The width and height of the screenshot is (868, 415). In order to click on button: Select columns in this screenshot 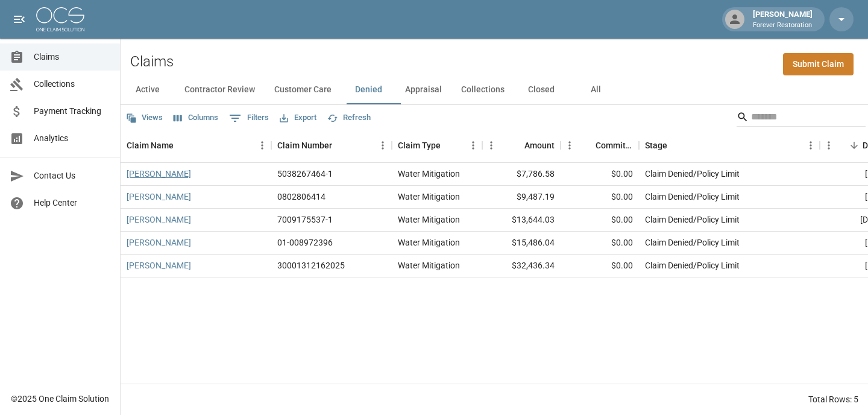, I will do `click(196, 118)`.